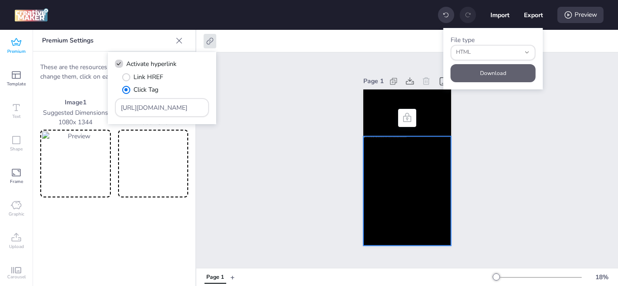 This screenshot has width=618, height=286. Describe the element at coordinates (533, 15) in the screenshot. I see `button: Export` at that location.